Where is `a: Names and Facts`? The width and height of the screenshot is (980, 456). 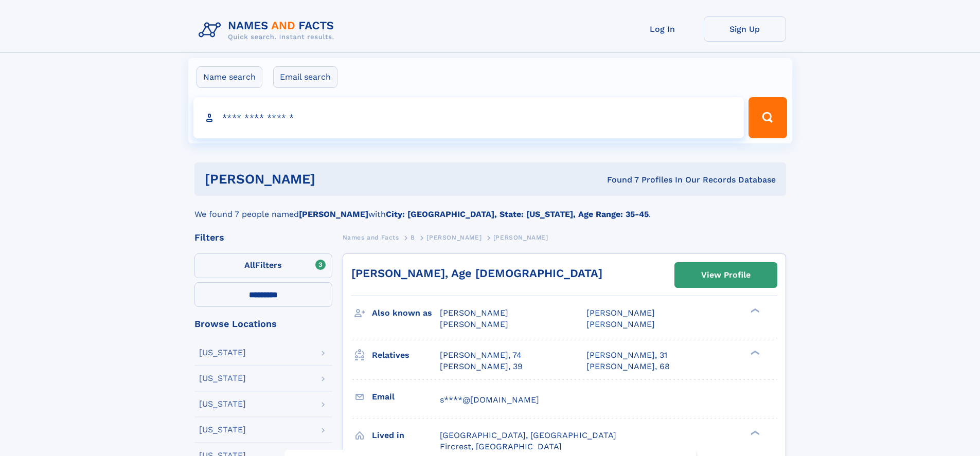
a: Names and Facts is located at coordinates (371, 237).